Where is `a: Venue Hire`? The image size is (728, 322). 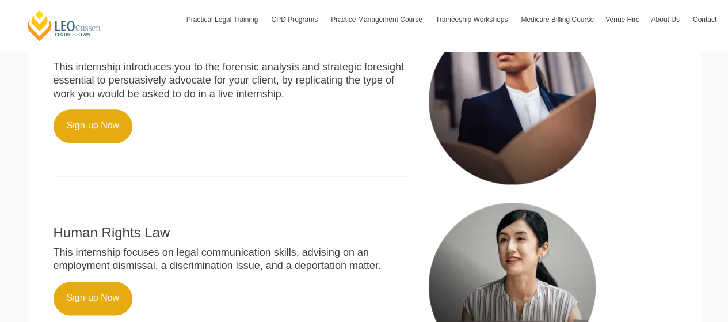 a: Venue Hire is located at coordinates (622, 20).